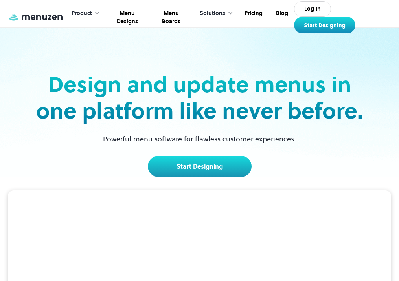 This screenshot has height=281, width=399. What do you see at coordinates (253, 17) in the screenshot?
I see `a: Pricing` at bounding box center [253, 17].